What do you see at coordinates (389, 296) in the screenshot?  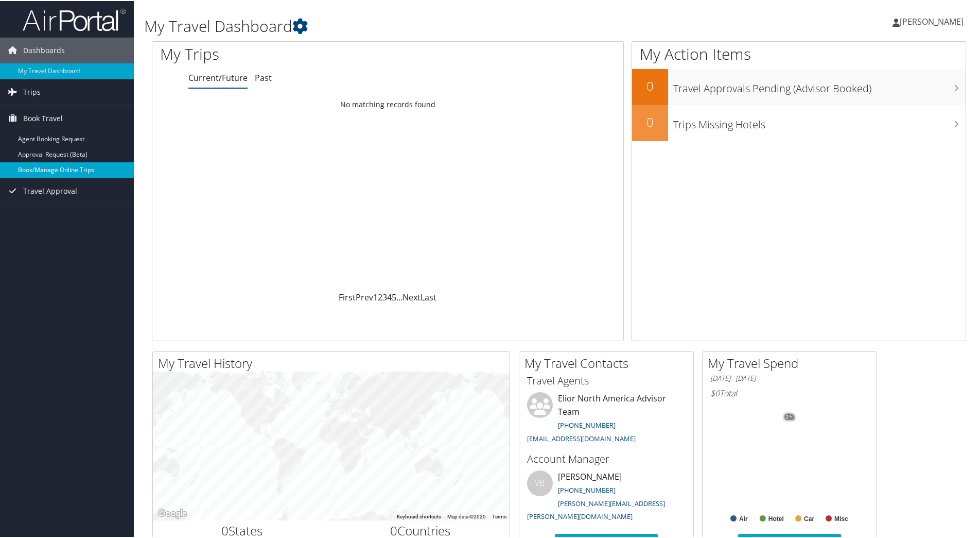 I see `a: 4` at bounding box center [389, 296].